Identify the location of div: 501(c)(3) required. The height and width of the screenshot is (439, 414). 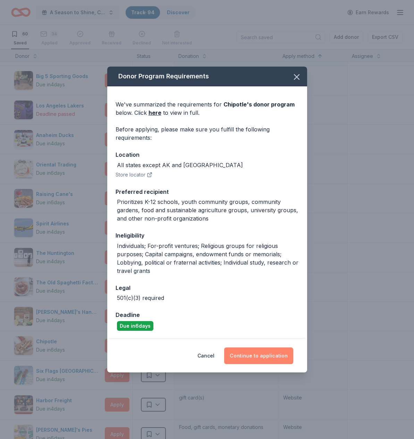
(140, 298).